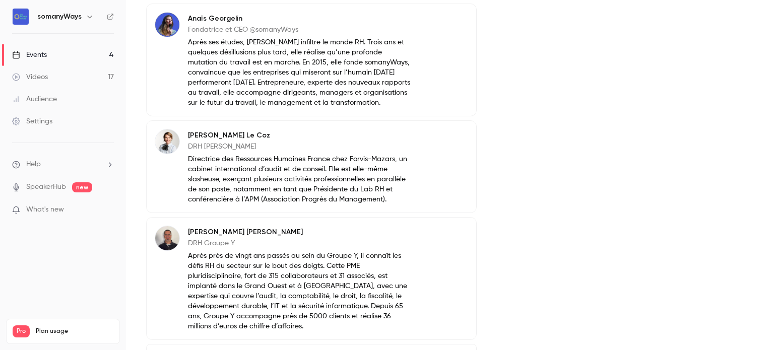 This screenshot has width=774, height=350. Describe the element at coordinates (167, 25) in the screenshot. I see `img: Anaïs Georgelin` at that location.